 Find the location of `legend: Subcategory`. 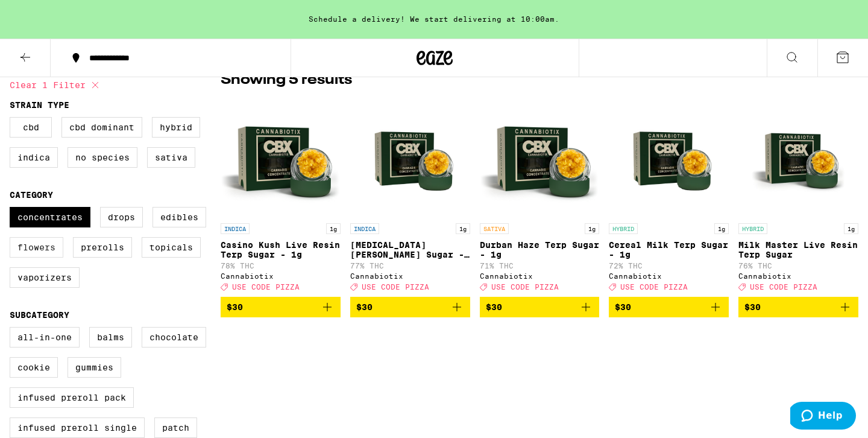

legend: Subcategory is located at coordinates (39, 315).